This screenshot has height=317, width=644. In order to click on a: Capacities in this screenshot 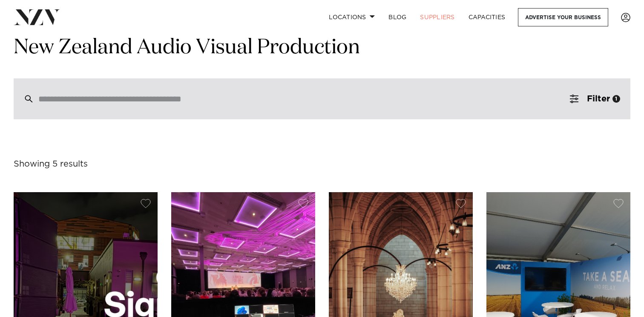, I will do `click(487, 17)`.